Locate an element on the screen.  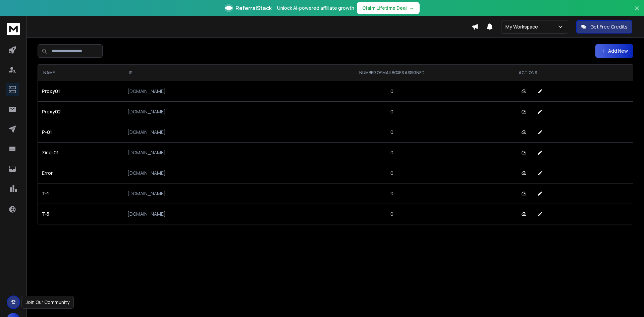
span: T-1 is located at coordinates (45, 193).